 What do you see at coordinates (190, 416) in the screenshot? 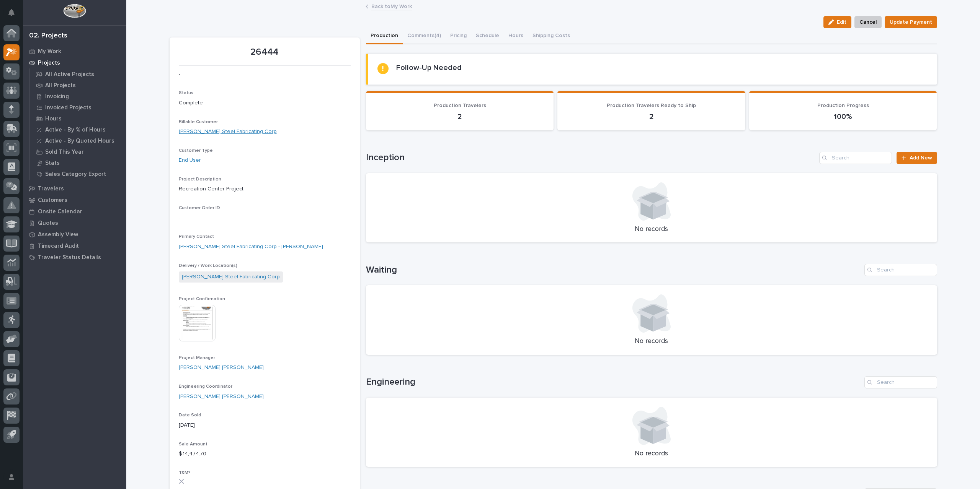
I see `span: Date Sold` at bounding box center [190, 416].